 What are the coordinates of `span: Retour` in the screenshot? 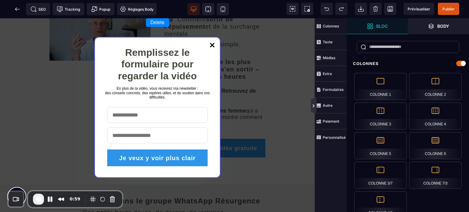 It's located at (17, 9).